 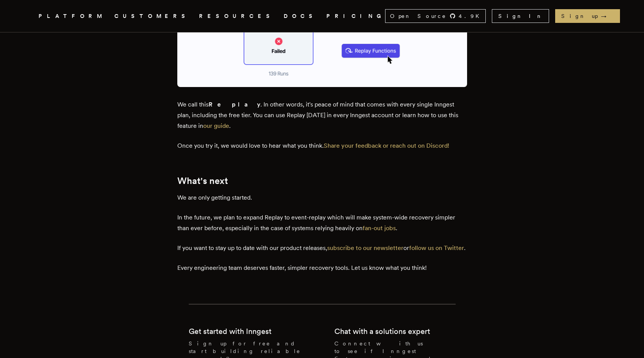 I want to click on a: Sign up, so click(x=588, y=16).